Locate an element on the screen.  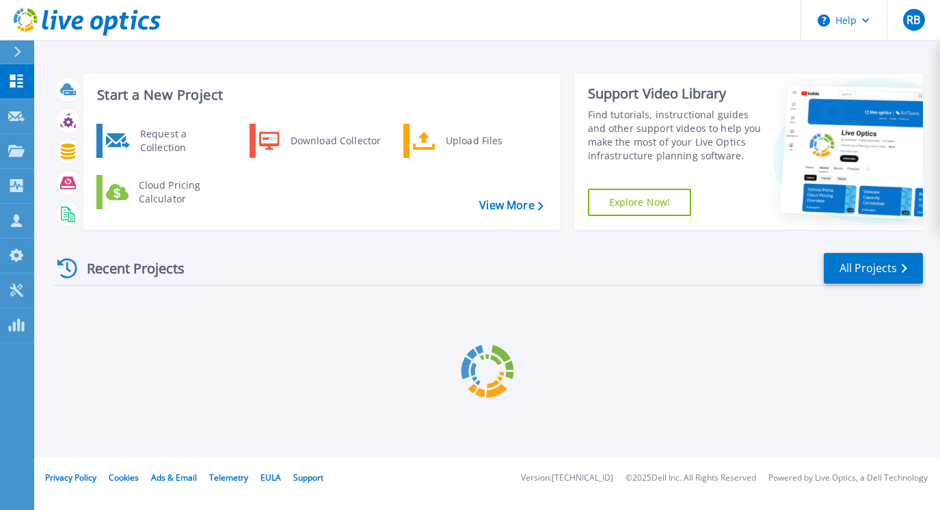
a: Support is located at coordinates (308, 477).